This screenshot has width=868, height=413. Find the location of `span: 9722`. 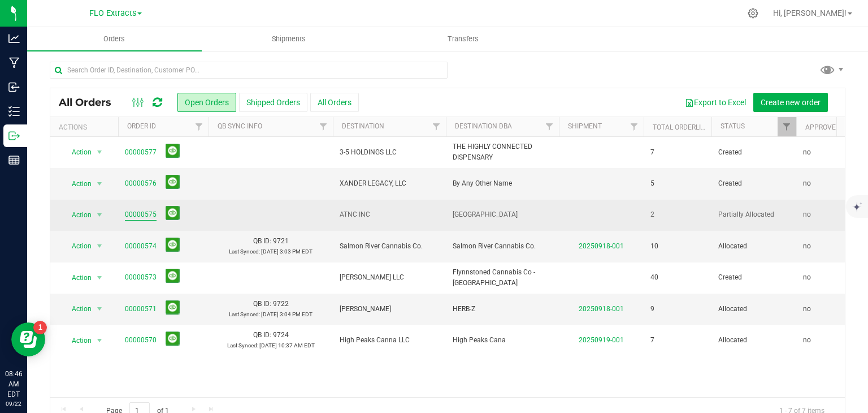

span: 9722 is located at coordinates (281, 304).